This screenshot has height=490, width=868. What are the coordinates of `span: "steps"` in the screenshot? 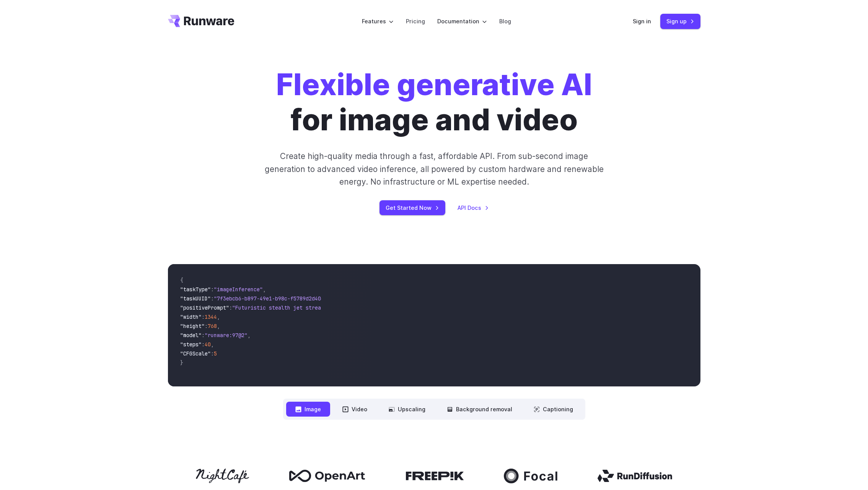 It's located at (191, 345).